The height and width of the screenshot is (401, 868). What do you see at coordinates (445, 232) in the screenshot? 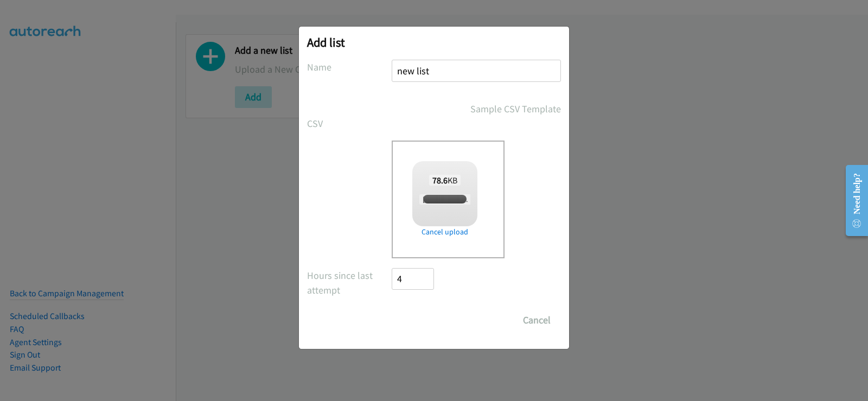
I see `a: Cancel upload` at bounding box center [445, 232].